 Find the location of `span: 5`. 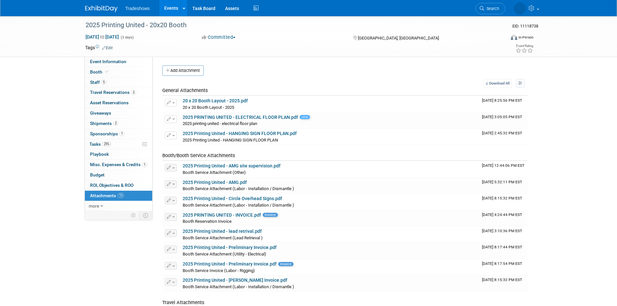

span: 5 is located at coordinates (104, 82).